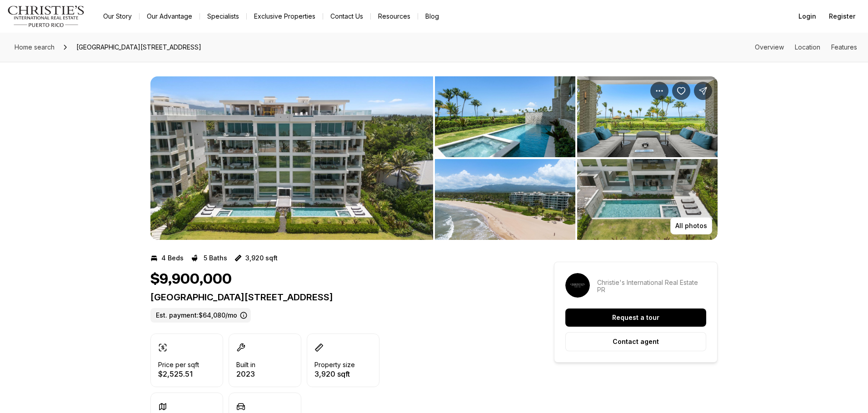 The image size is (868, 413). Describe the element at coordinates (681, 91) in the screenshot. I see `button: Save Property: Bahia Beach Resort OCEAN DRIVE #3102` at that location.